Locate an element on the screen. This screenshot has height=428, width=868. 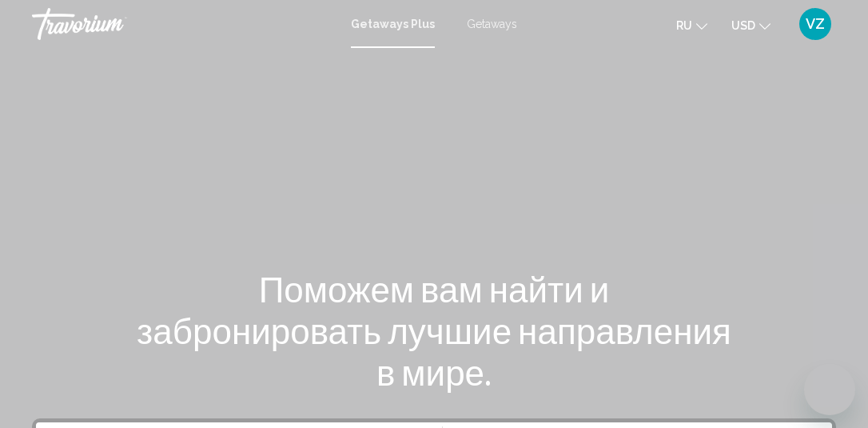
a: Getaways is located at coordinates (491, 24).